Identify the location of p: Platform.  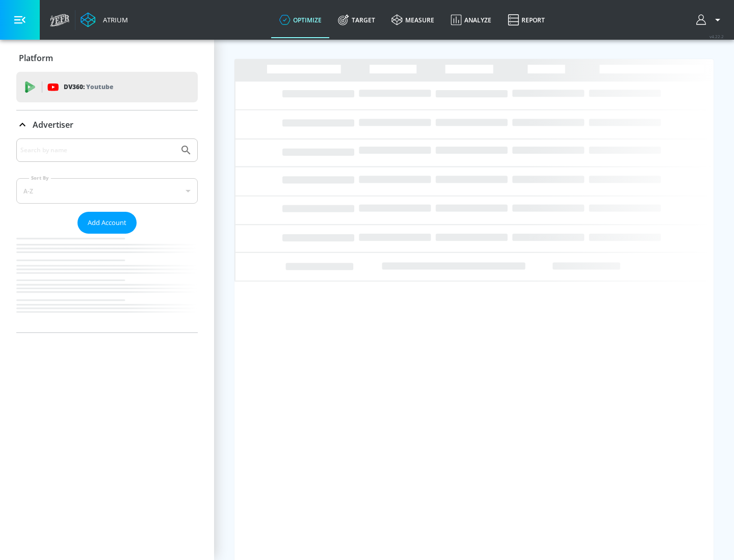
(35, 58).